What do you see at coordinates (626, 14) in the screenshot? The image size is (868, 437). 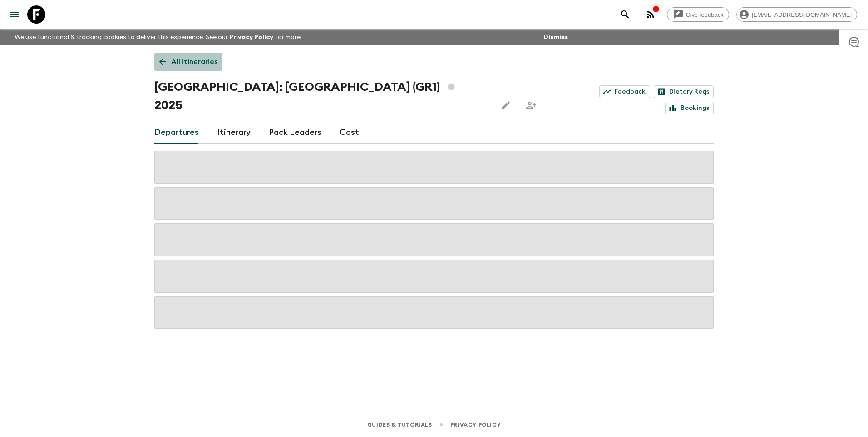 I see `button: search adventures` at bounding box center [626, 14].